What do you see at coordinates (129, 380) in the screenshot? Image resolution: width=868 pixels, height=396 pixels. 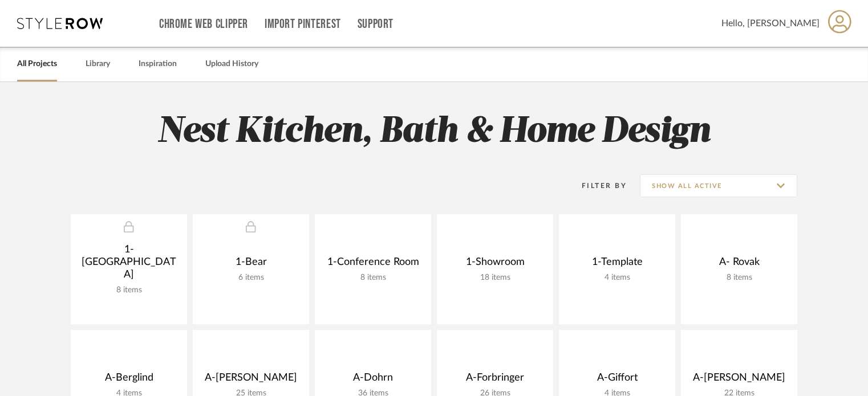 I see `div: A-Berglind` at bounding box center [129, 380].